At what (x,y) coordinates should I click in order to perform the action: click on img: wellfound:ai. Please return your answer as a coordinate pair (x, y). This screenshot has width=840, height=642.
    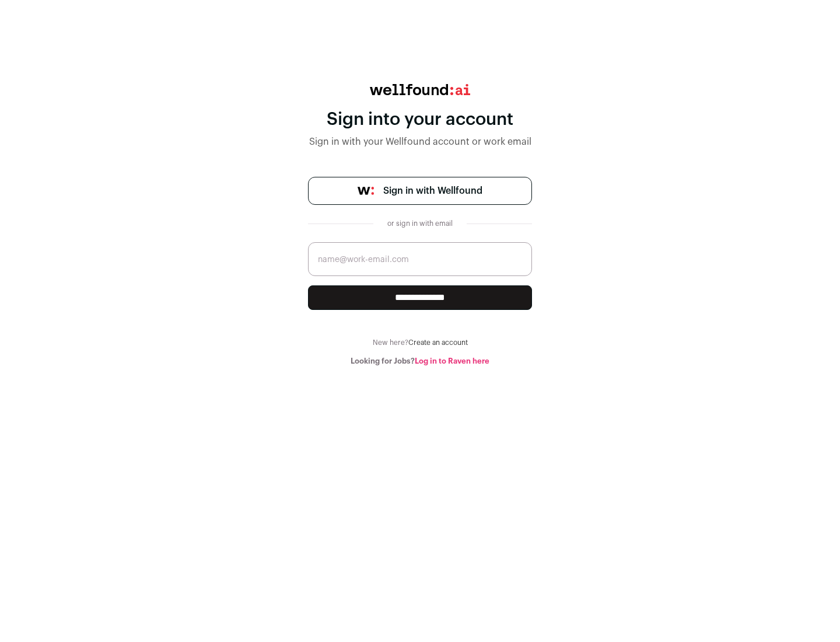
    Looking at the image, I should click on (420, 90).